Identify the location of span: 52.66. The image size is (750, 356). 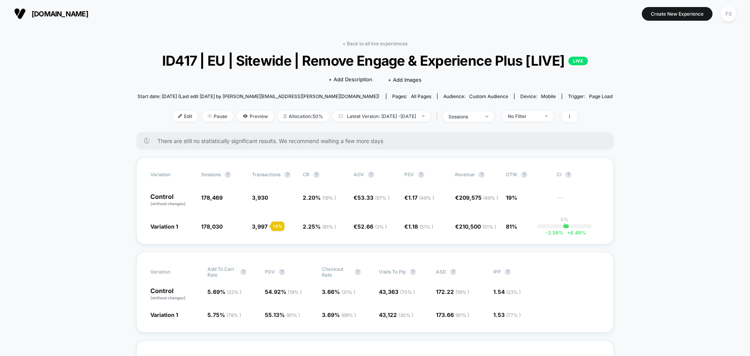
(372, 226).